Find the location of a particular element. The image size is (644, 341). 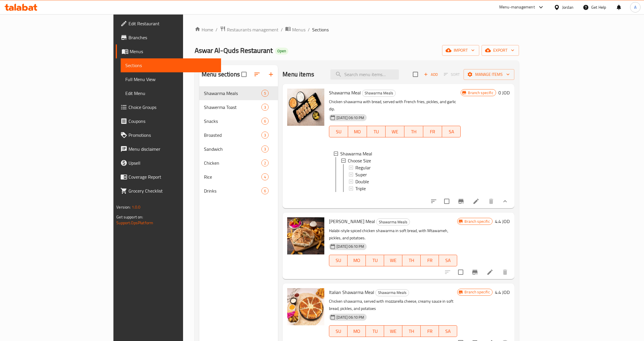

div: Drinks6 is located at coordinates (239, 191).